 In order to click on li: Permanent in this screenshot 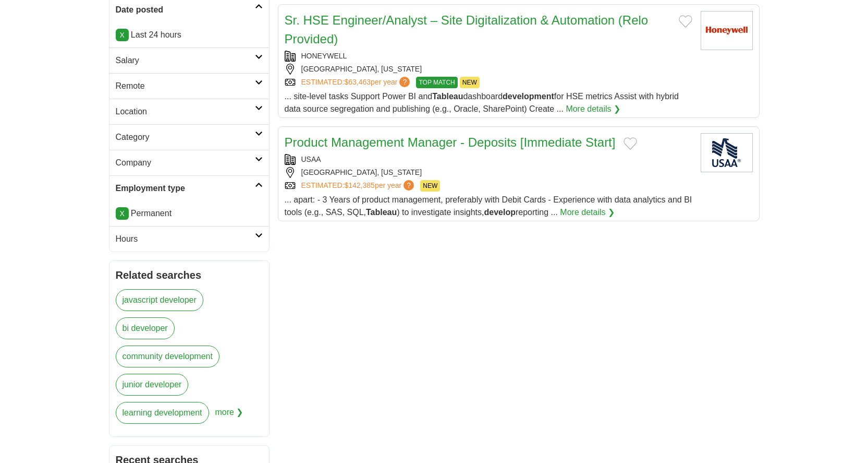, I will do `click(189, 214)`.